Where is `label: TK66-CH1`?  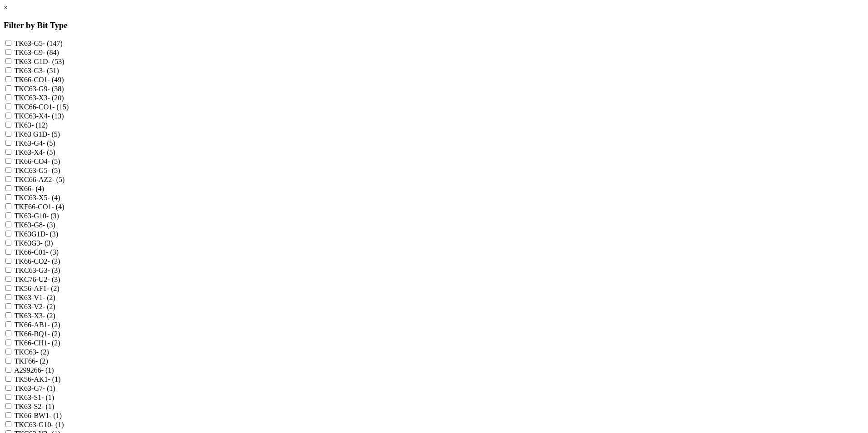 label: TK66-CH1 is located at coordinates (37, 342).